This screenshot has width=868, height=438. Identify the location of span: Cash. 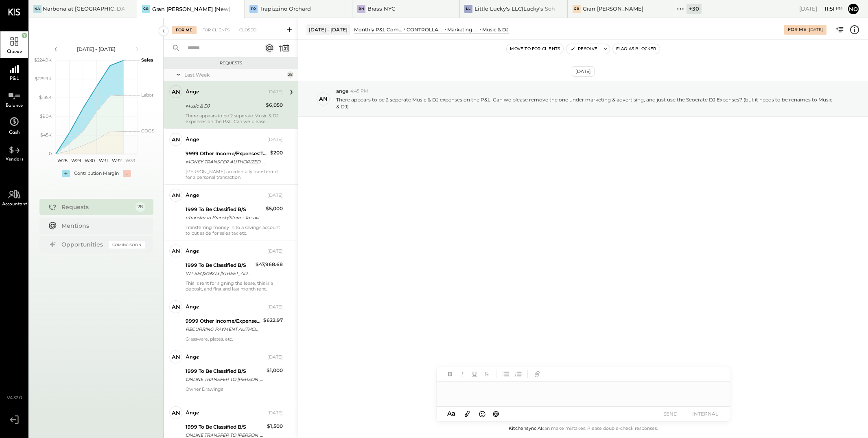
(14, 132).